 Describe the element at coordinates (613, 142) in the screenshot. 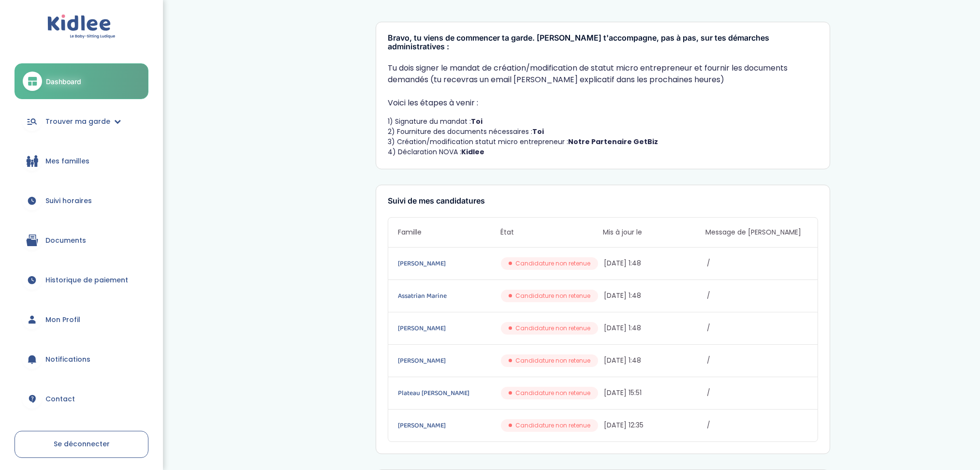

I see `strong: Notre Partenaire GetBiz` at that location.